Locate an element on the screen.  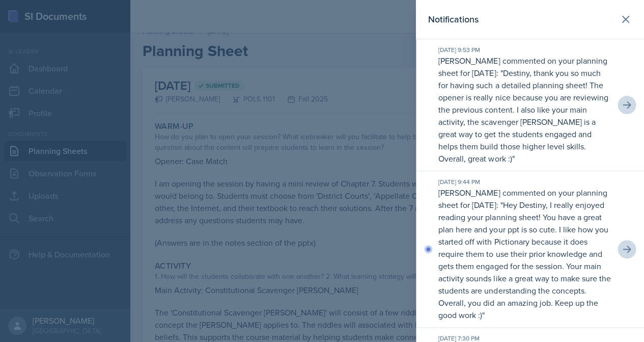
p: Hey Destiny, I really enjoyed reading your planning sheet! You have a great plan here and your pp... is located at coordinates (524, 260).